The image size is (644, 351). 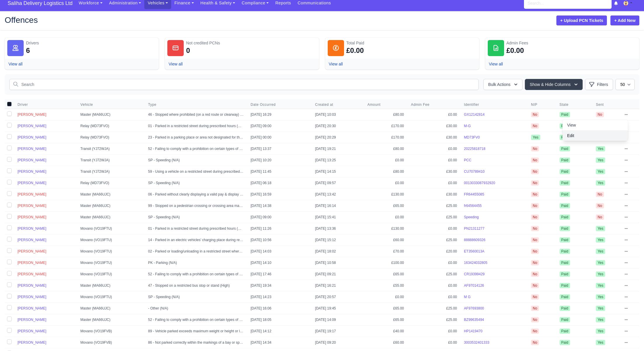 I want to click on span: NIP, so click(x=541, y=105).